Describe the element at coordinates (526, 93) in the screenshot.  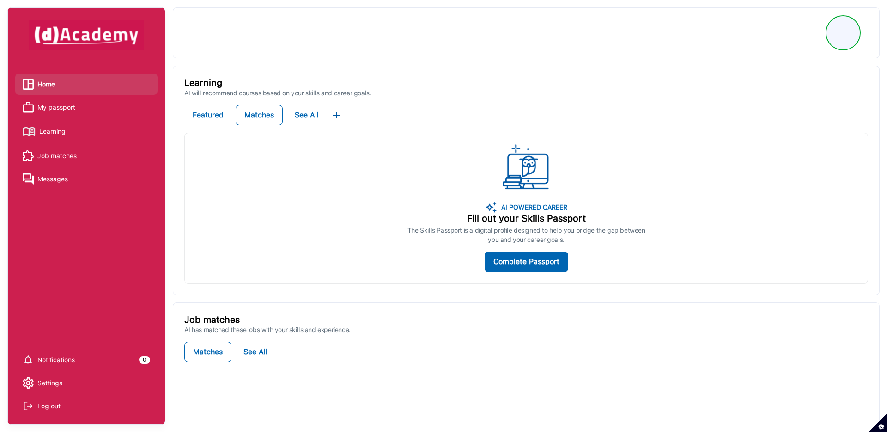
I see `p: AI will recommend courses based on your skills and career goals.` at that location.